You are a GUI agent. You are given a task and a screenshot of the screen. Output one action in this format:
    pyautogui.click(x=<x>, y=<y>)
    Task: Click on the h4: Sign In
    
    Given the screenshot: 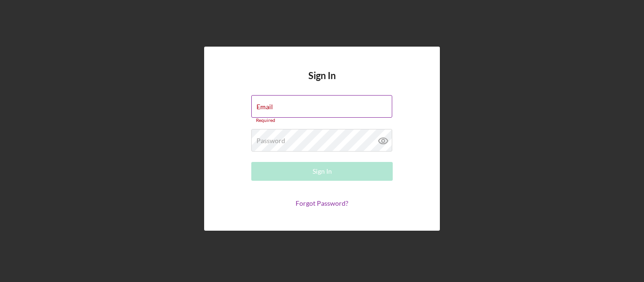 What is the action you would take?
    pyautogui.click(x=322, y=83)
    